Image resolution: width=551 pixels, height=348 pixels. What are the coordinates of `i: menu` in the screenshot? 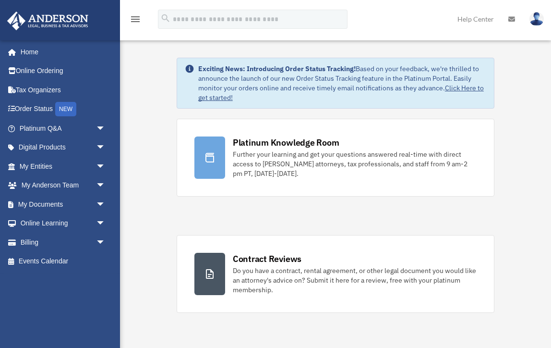 It's located at (135, 19).